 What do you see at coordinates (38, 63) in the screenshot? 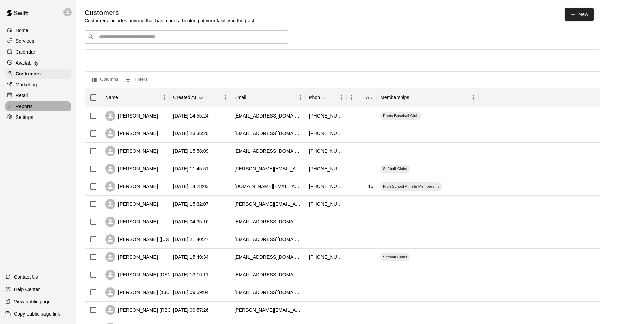
I see `div: Availability` at bounding box center [38, 63].